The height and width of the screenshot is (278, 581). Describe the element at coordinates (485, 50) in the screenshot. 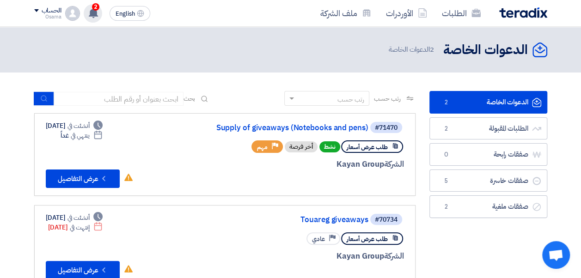

I see `h2: الدعوات الخاصة` at that location.